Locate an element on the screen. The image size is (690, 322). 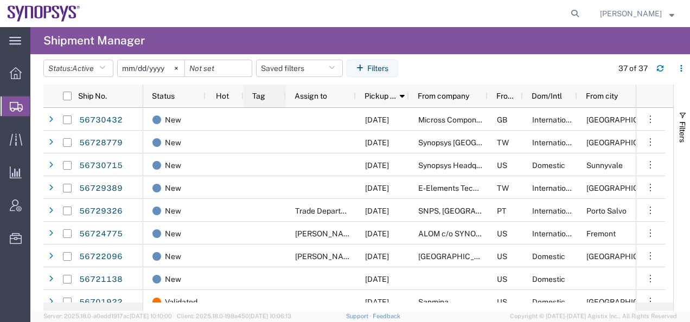
a: 56729389 is located at coordinates (101, 189).